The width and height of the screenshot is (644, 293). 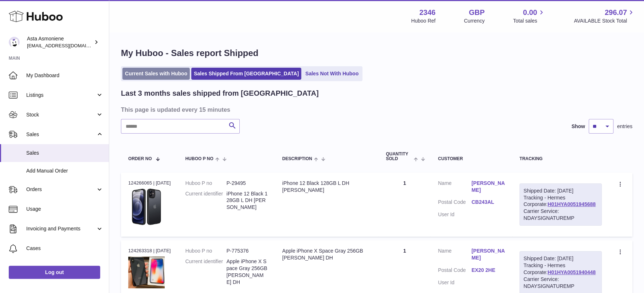 I want to click on img: 23461733040689.jpg, so click(x=147, y=207).